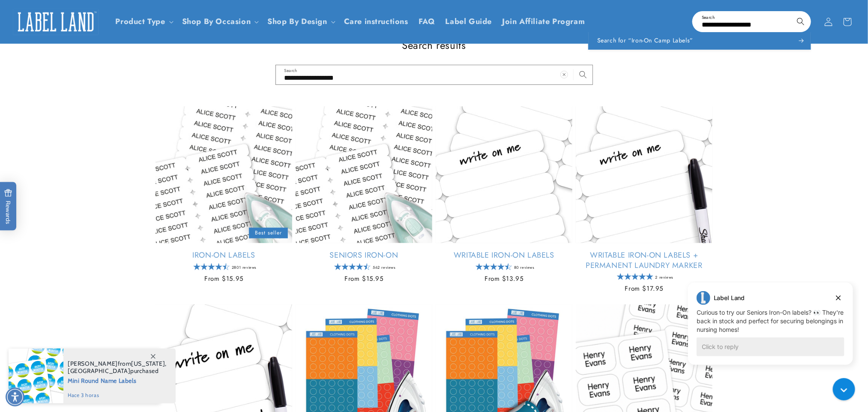  What do you see at coordinates (89, 43) in the screenshot?
I see `div: Campaign message` at bounding box center [89, 43].